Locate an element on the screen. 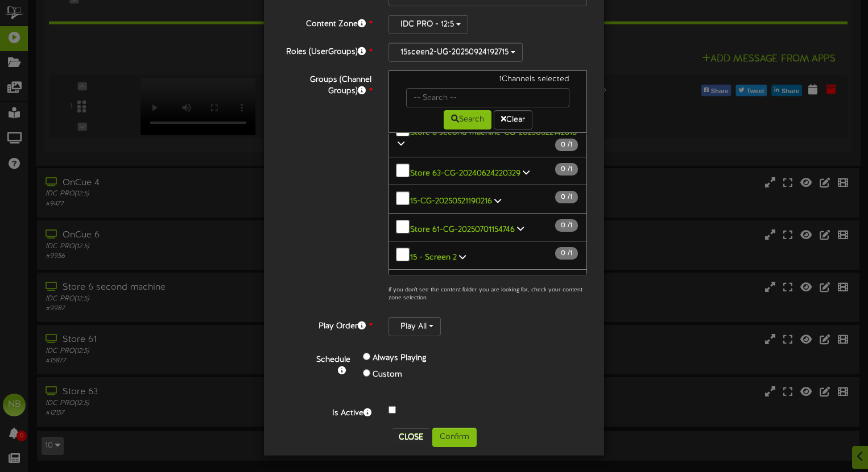  button: Clear is located at coordinates (513, 120).